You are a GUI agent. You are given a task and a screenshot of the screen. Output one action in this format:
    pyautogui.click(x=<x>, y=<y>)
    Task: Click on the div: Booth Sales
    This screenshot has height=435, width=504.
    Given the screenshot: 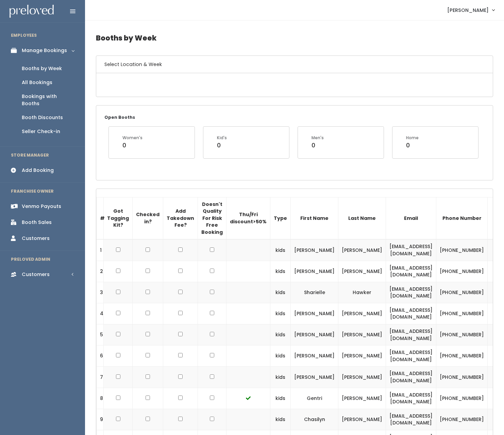 What is the action you would take?
    pyautogui.click(x=37, y=222)
    